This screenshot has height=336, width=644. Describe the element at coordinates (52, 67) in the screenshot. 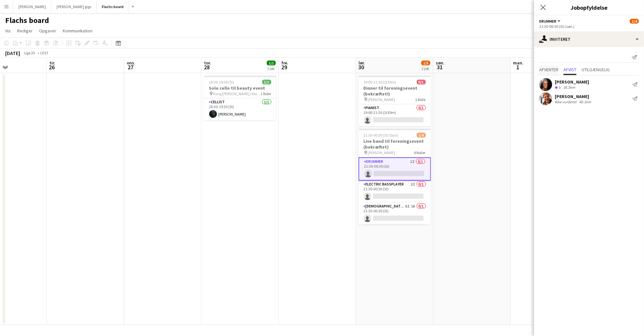

I see `span: 26` at that location.